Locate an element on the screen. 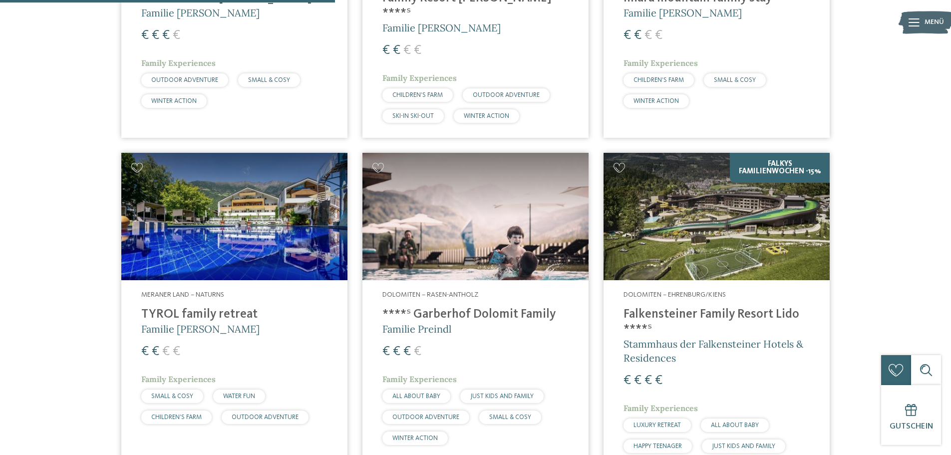  span: Dolomiten – Rasen-Antholz is located at coordinates (430, 295).